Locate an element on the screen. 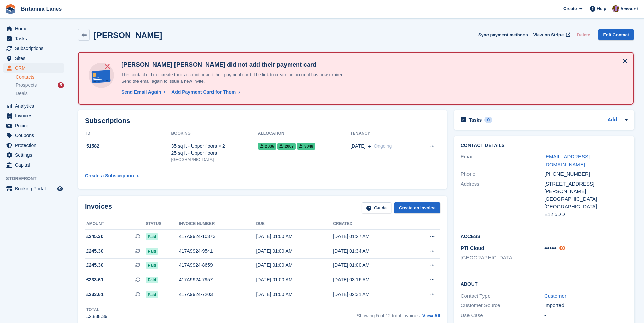 The height and width of the screenshot is (323, 644). div: Total is located at coordinates (97, 310).